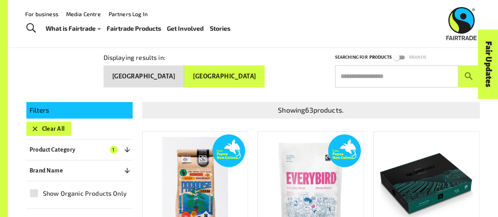  What do you see at coordinates (418, 57) in the screenshot?
I see `p: Brands` at bounding box center [418, 57].